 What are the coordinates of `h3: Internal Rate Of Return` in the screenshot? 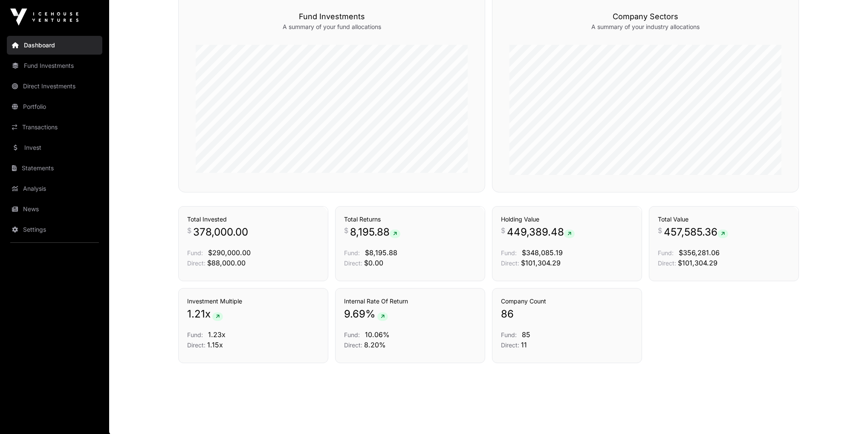 It's located at (410, 301).